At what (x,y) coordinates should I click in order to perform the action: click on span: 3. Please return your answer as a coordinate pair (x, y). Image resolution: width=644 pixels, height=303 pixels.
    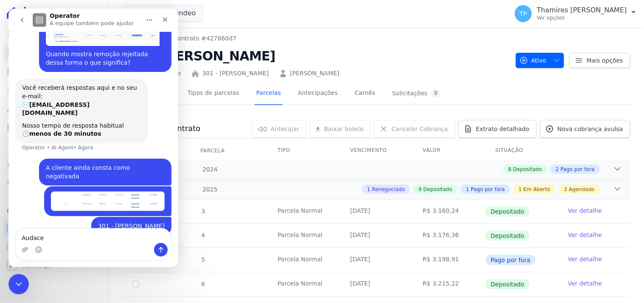
    Looking at the image, I should click on (566, 189).